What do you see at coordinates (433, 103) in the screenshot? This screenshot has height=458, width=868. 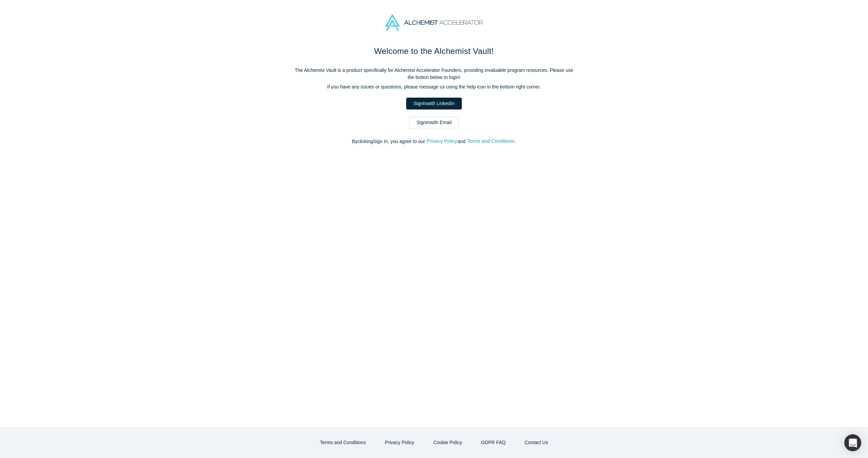 I see `a: SignInwith LinkedIn` at bounding box center [433, 103].